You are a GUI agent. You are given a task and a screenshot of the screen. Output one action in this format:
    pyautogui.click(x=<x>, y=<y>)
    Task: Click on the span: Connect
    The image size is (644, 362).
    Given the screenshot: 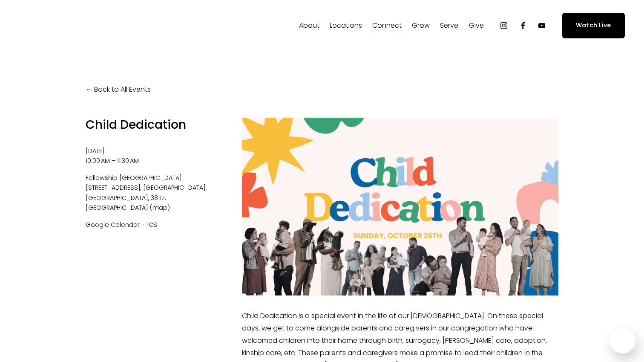 What is the action you would take?
    pyautogui.click(x=387, y=26)
    